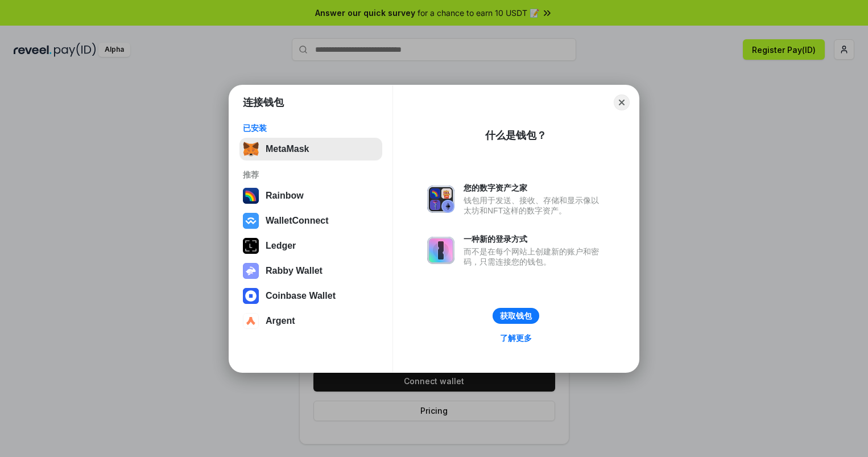  I want to click on button: Coinbase Wallet, so click(311, 296).